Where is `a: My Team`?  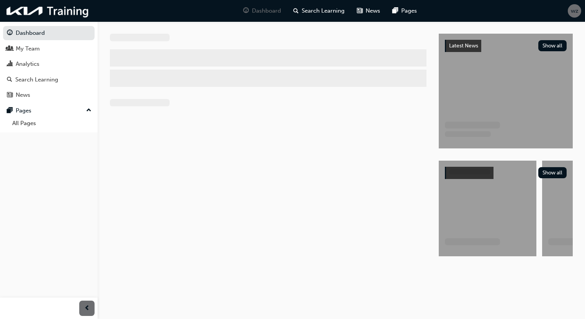
a: My Team is located at coordinates (49, 49).